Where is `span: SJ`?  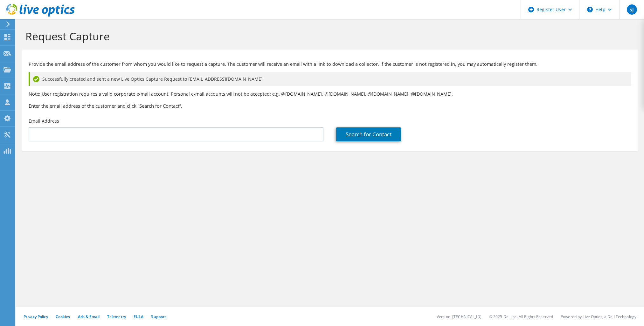 span: SJ is located at coordinates (632, 10).